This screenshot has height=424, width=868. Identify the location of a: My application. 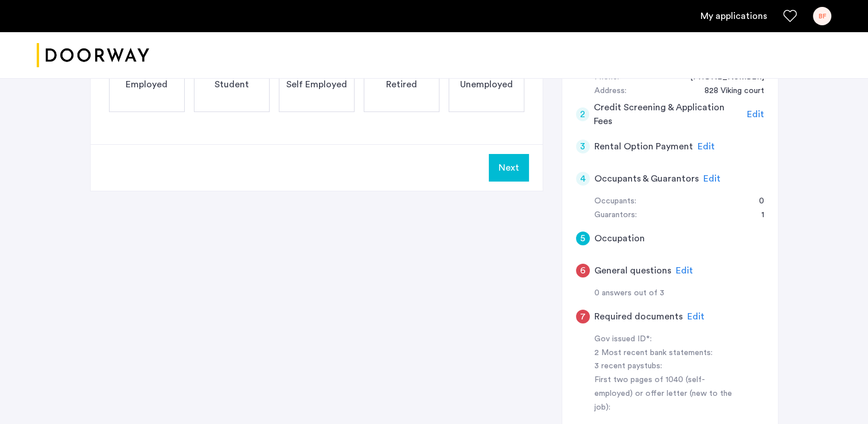
(734, 16).